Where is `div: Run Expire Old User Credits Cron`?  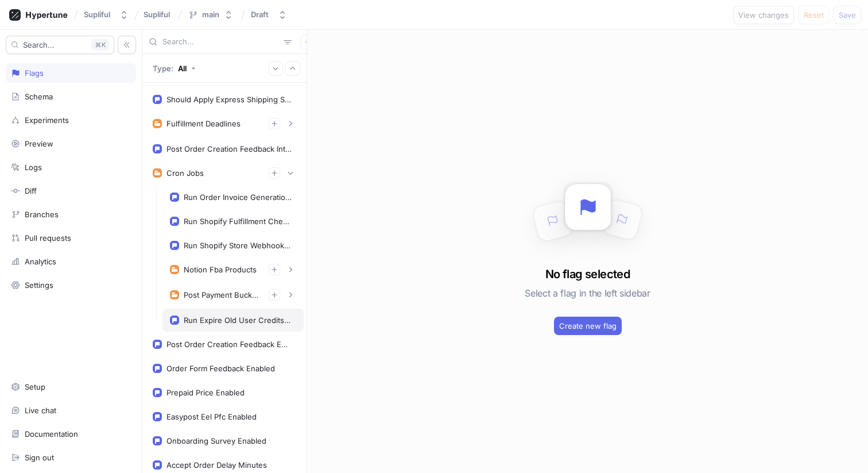
div: Run Expire Old User Credits Cron is located at coordinates (238, 320).